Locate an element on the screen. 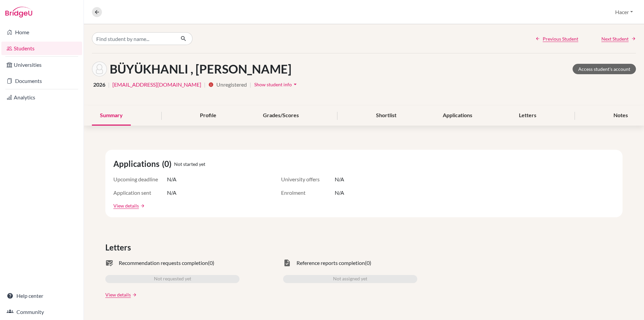  a: Access student's account is located at coordinates (604, 69).